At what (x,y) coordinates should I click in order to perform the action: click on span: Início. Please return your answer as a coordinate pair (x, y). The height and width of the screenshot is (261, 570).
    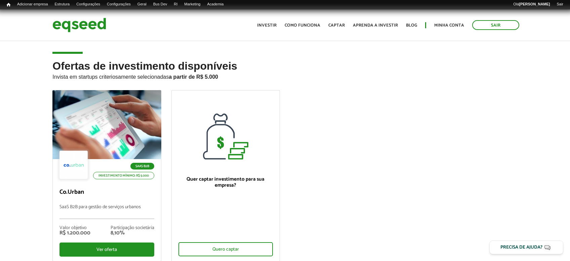
    Looking at the image, I should click on (8, 5).